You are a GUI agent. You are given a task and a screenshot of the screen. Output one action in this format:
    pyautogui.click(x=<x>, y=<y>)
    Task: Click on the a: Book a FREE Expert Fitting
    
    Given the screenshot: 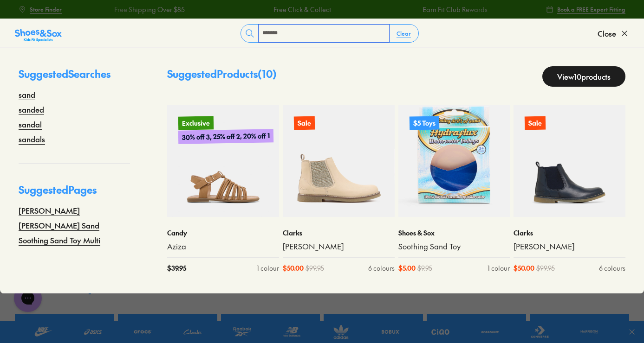 What is the action you would take?
    pyautogui.click(x=585, y=9)
    